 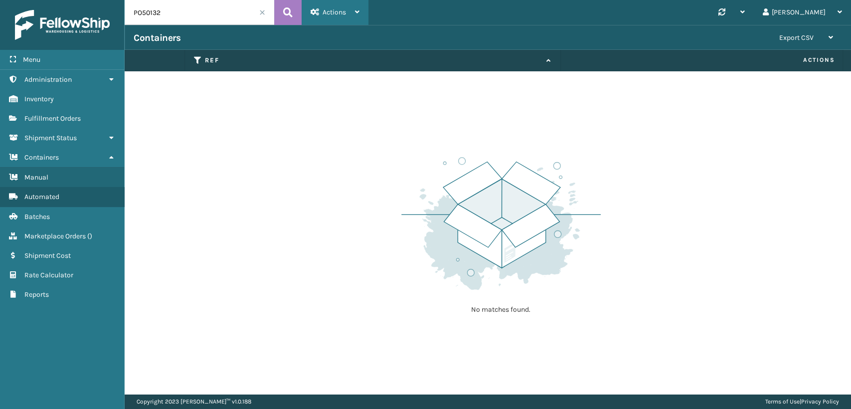 I want to click on span: Rate Calculator, so click(x=49, y=275).